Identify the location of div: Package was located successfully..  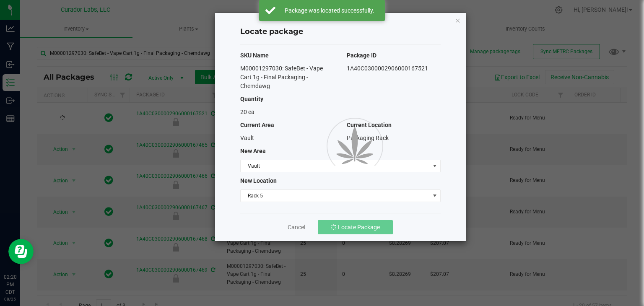
(329, 10).